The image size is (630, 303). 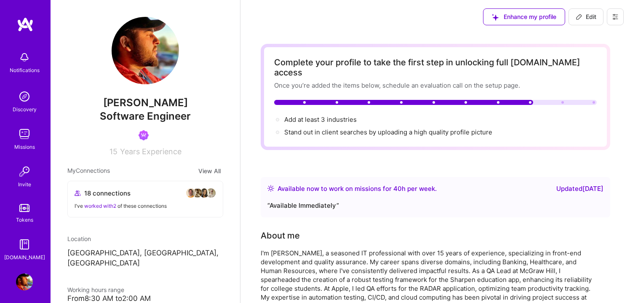 I want to click on div: Once you’re added the items below, schedule an evaluation call on the setup page., so click(x=435, y=85).